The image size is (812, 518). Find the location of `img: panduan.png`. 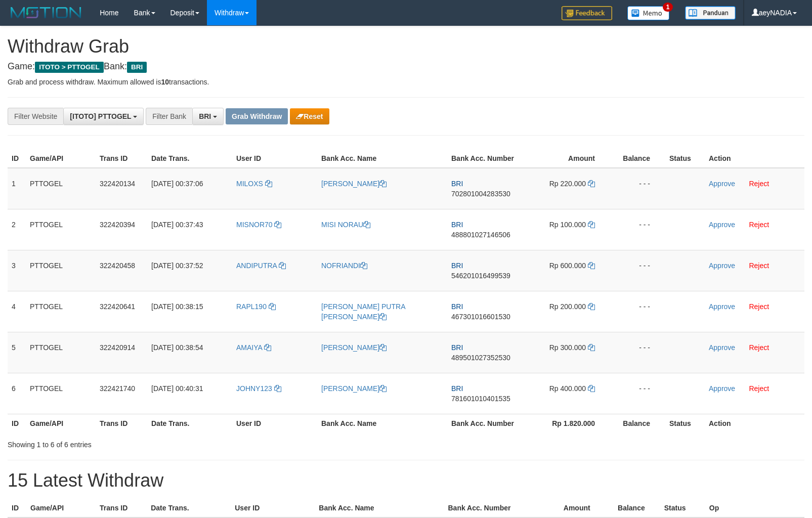

img: panduan.png is located at coordinates (710, 13).